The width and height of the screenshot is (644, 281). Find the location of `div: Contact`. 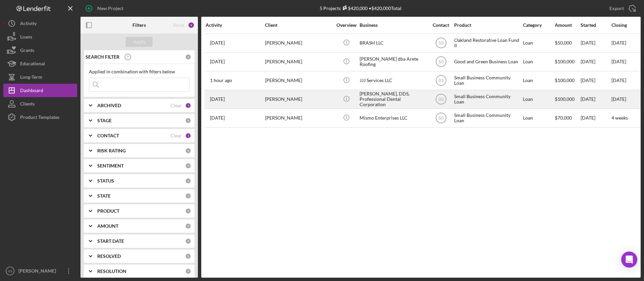

div: Contact is located at coordinates (441, 25).